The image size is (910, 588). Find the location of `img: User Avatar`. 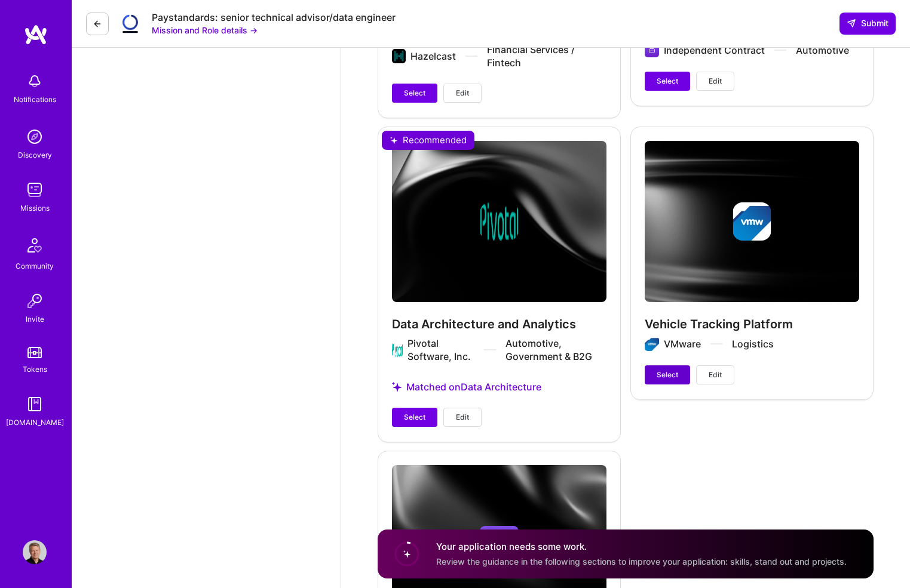

img: User Avatar is located at coordinates (35, 552).